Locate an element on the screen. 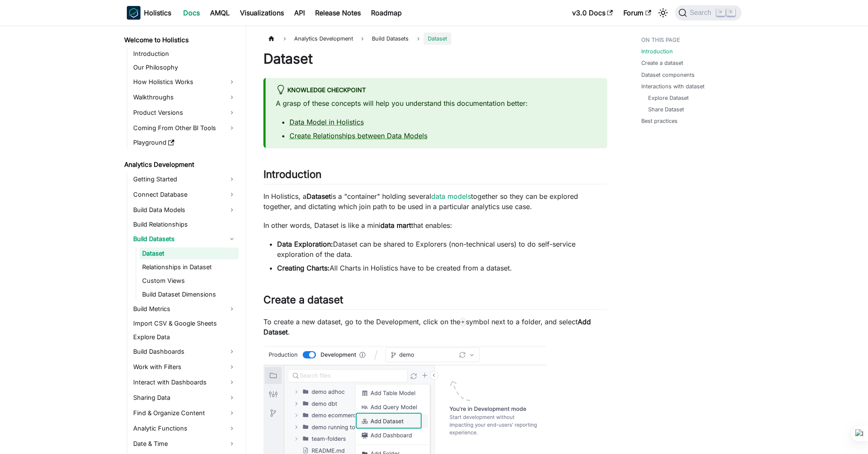  b: Holistics is located at coordinates (158, 13).